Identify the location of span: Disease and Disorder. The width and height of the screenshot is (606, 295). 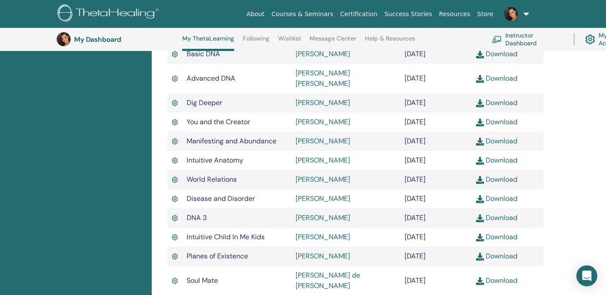
(220, 198).